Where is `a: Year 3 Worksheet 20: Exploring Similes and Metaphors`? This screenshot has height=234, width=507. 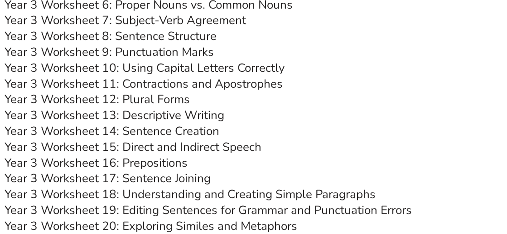 a: Year 3 Worksheet 20: Exploring Similes and Metaphors is located at coordinates (151, 225).